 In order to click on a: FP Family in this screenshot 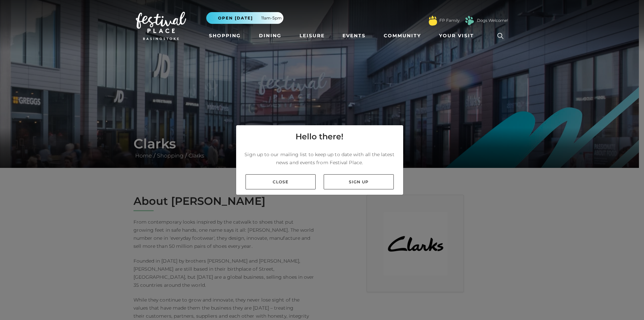, I will do `click(449, 20)`.